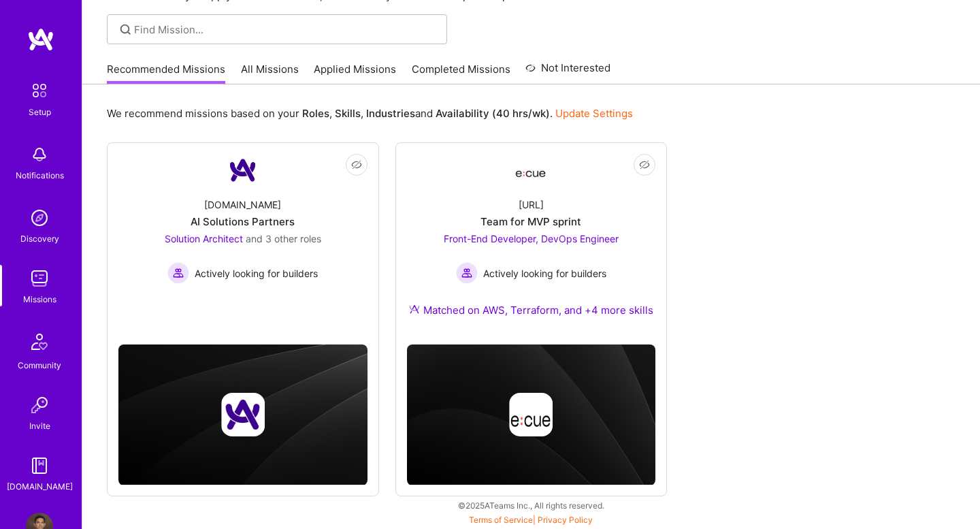 Image resolution: width=980 pixels, height=529 pixels. What do you see at coordinates (564, 519) in the screenshot?
I see `a: Privacy Policy` at bounding box center [564, 519].